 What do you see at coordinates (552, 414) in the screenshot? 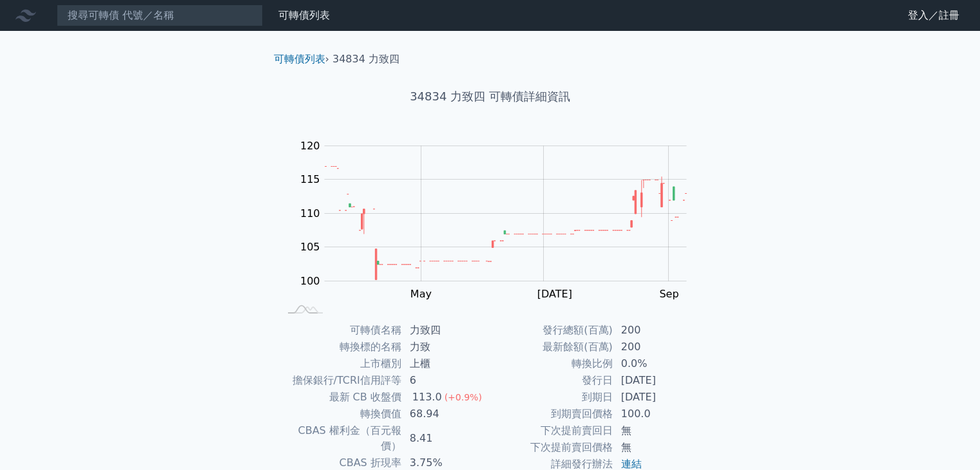
I see `td: 到期賣回價格` at bounding box center [552, 414].